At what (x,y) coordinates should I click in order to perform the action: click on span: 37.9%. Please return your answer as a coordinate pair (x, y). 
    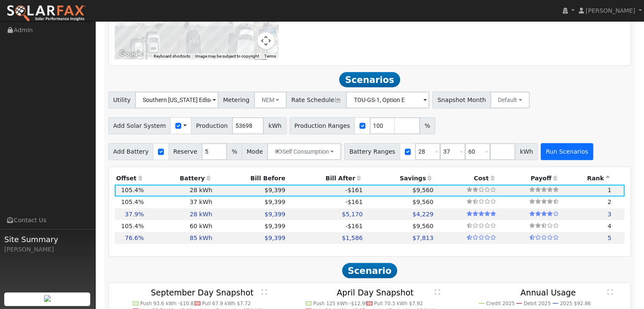
    Looking at the image, I should click on (134, 214).